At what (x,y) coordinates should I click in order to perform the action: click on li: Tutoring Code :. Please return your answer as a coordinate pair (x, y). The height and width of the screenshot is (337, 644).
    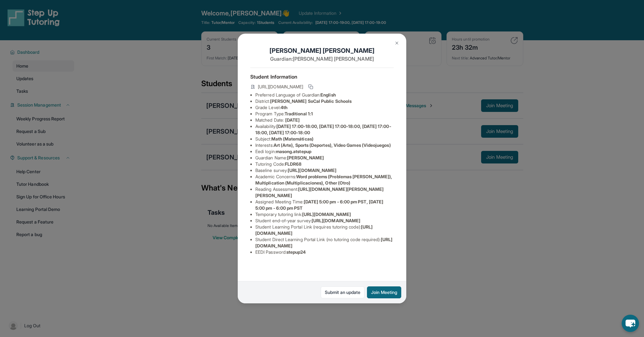
    Looking at the image, I should click on (324, 164).